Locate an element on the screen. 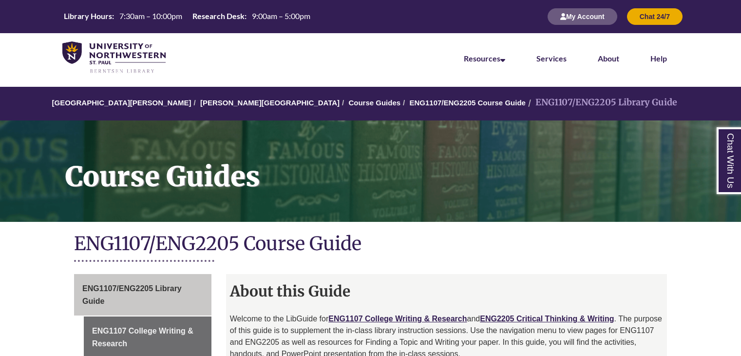 This screenshot has width=741, height=356. th: Library Hours: is located at coordinates (88, 16).